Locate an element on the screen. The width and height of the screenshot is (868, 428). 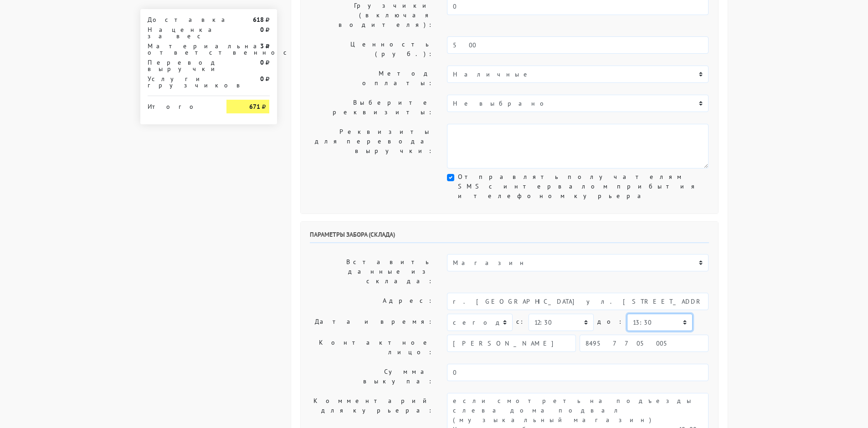
div: Итого is located at coordinates (180, 105).